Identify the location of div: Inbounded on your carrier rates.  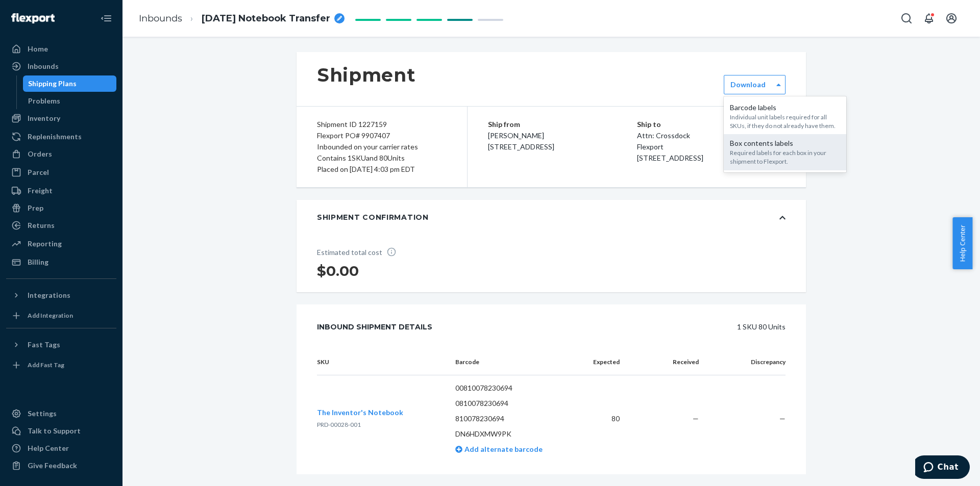
(382, 147).